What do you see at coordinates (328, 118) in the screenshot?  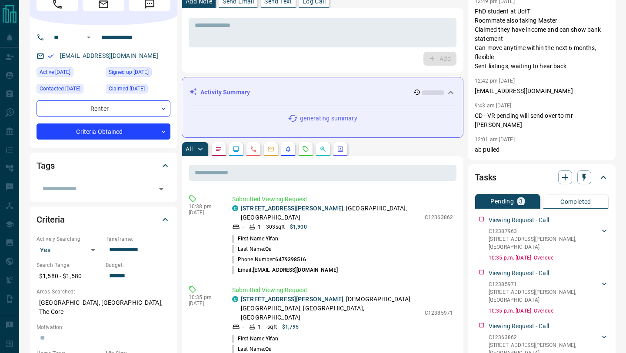 I see `p: generating summary` at bounding box center [328, 118].